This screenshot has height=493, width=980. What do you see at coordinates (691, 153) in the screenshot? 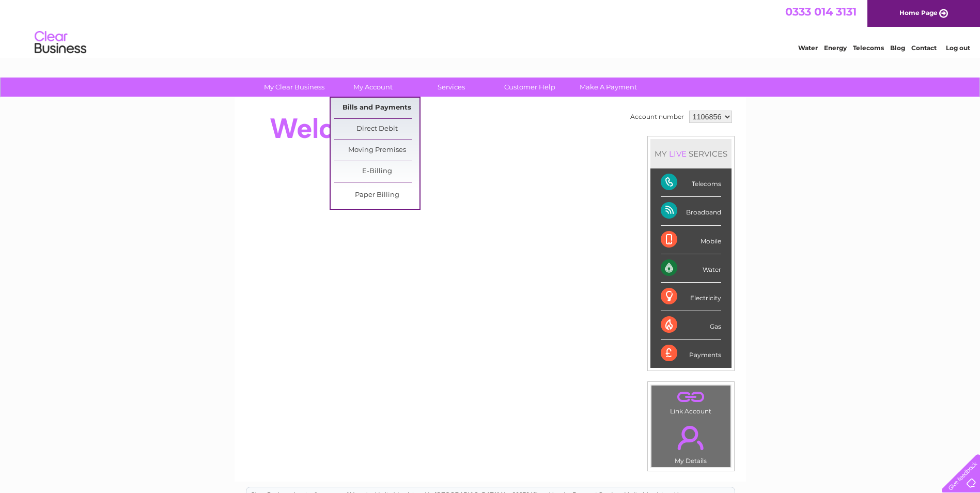
I see `div: MY SERVICES` at bounding box center [691, 153].